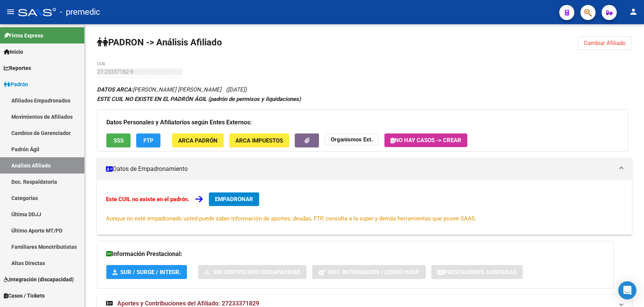  I want to click on mat-expansion-panel-header: Datos de Empadronamiento, so click(364, 169).